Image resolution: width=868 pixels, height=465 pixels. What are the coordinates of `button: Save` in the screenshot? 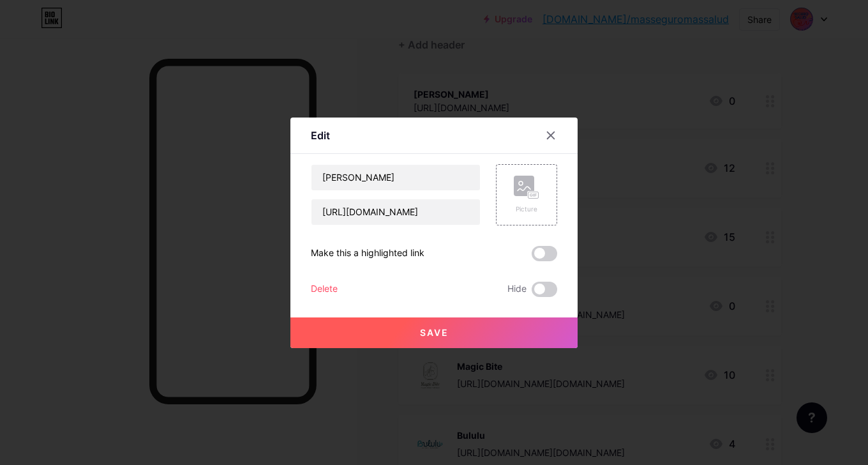 It's located at (434, 333).